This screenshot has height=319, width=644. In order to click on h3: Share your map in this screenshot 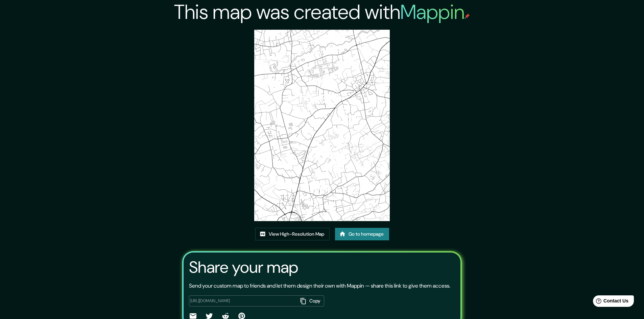, I will do `click(243, 267)`.